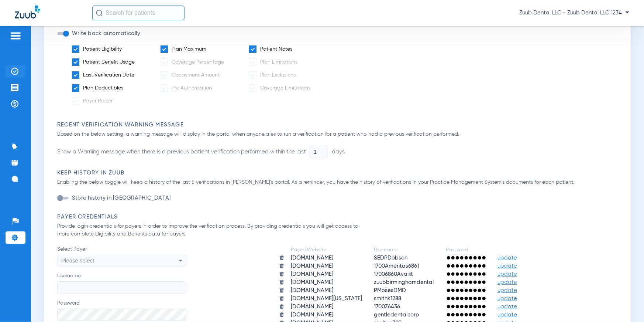  Describe the element at coordinates (122, 288) in the screenshot. I see `input: Username` at that location.